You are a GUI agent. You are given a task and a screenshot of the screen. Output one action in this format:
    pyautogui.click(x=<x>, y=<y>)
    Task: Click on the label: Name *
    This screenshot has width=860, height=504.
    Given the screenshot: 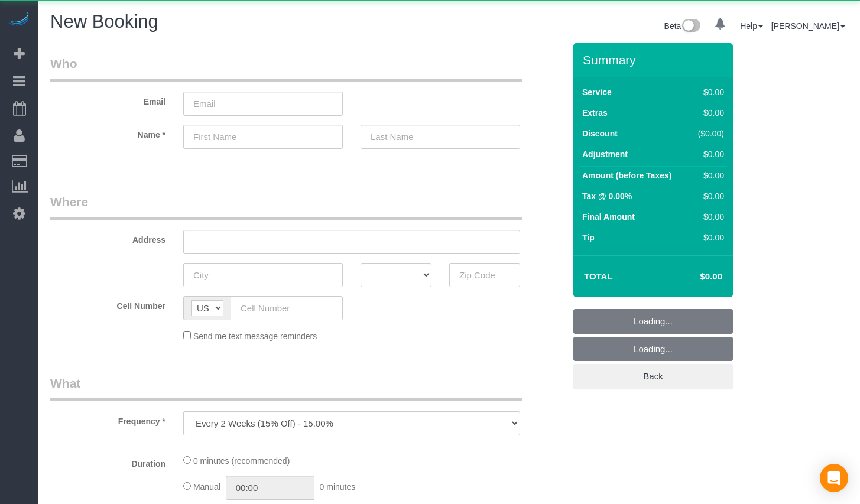 What is the action you would take?
    pyautogui.click(x=108, y=132)
    